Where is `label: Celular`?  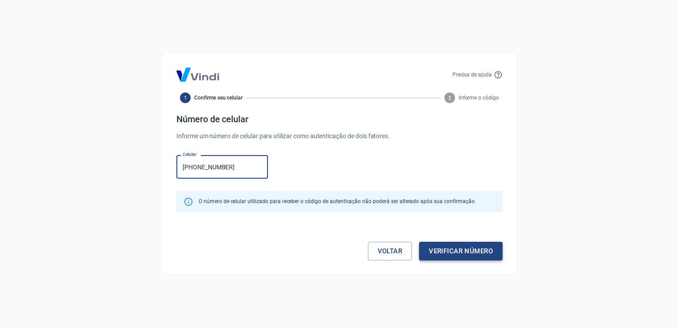 label: Celular is located at coordinates (190, 154).